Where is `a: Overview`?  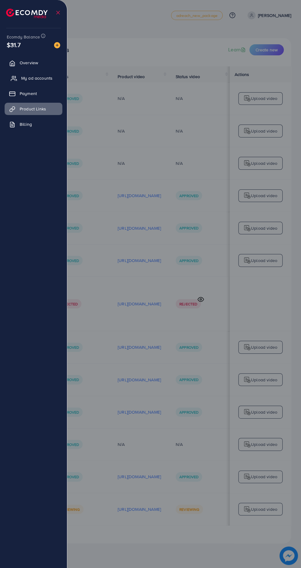
a: Overview is located at coordinates (34, 63).